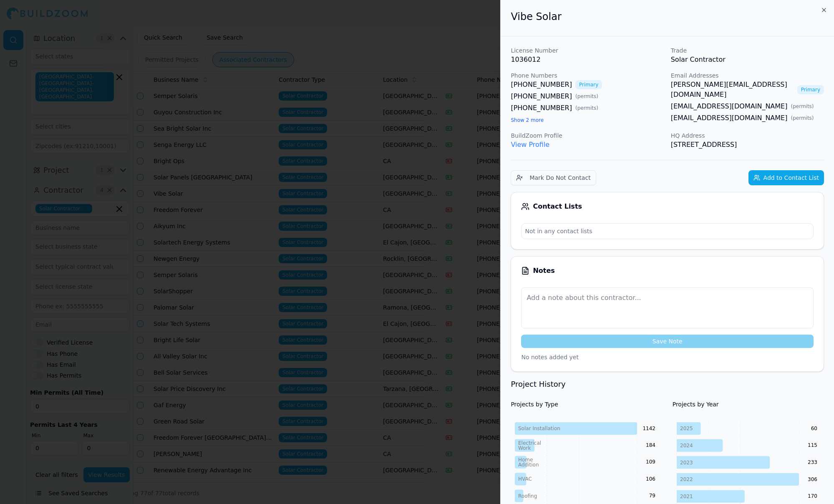 The height and width of the screenshot is (504, 834). I want to click on text: 79, so click(652, 496).